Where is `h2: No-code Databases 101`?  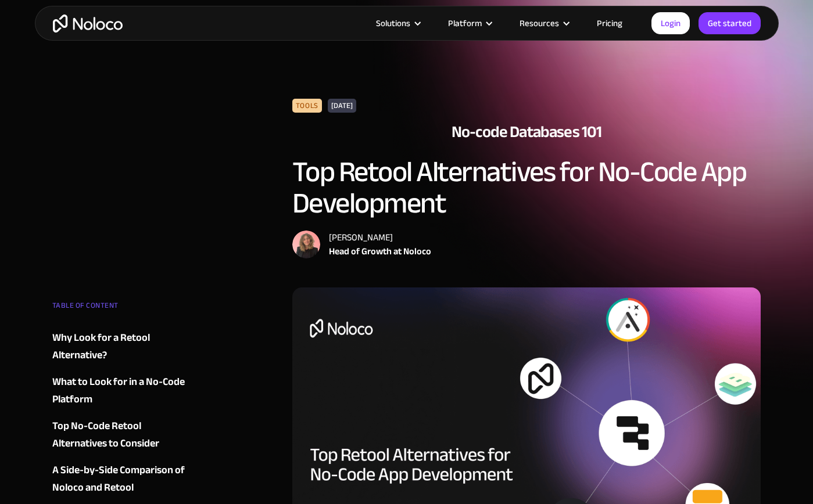
h2: No-code Databases 101 is located at coordinates (526, 132).